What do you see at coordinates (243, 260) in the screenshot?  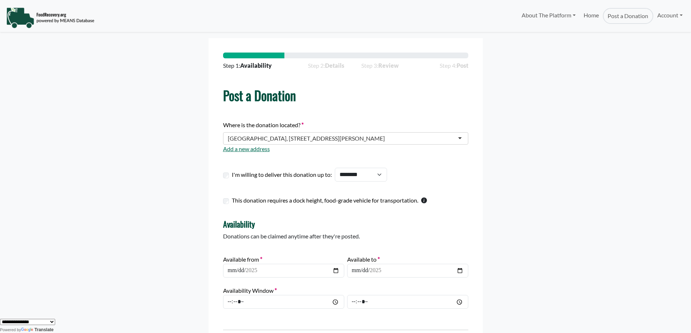 I see `label: Available from` at bounding box center [243, 260].